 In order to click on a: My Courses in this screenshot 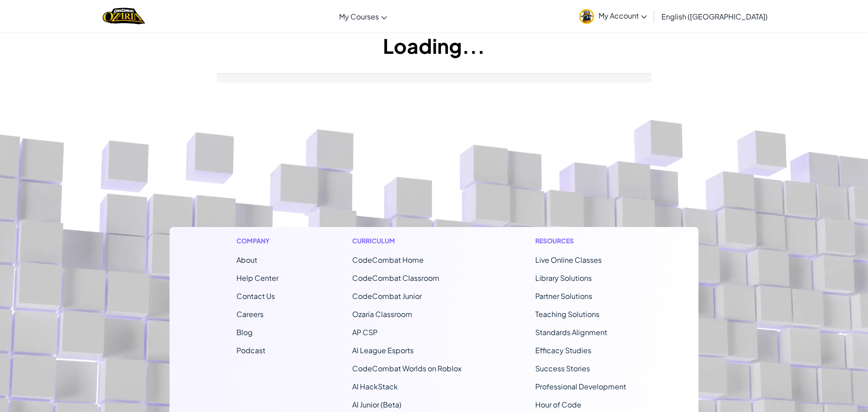, I will do `click(363, 16)`.